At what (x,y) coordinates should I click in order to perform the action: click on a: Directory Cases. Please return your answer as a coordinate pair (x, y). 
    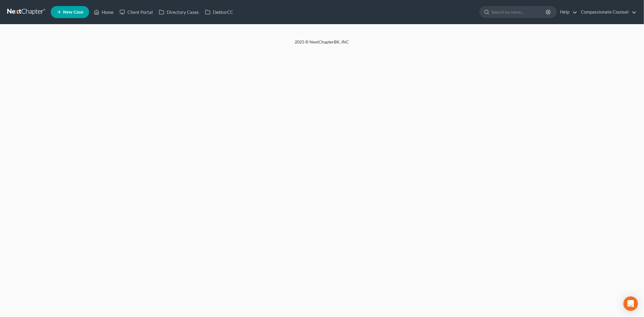
    Looking at the image, I should click on (179, 12).